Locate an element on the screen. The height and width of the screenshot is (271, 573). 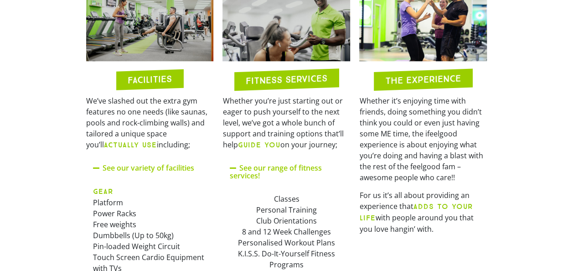
b: ADDS TO YOUR LIFE is located at coordinates (416, 212).